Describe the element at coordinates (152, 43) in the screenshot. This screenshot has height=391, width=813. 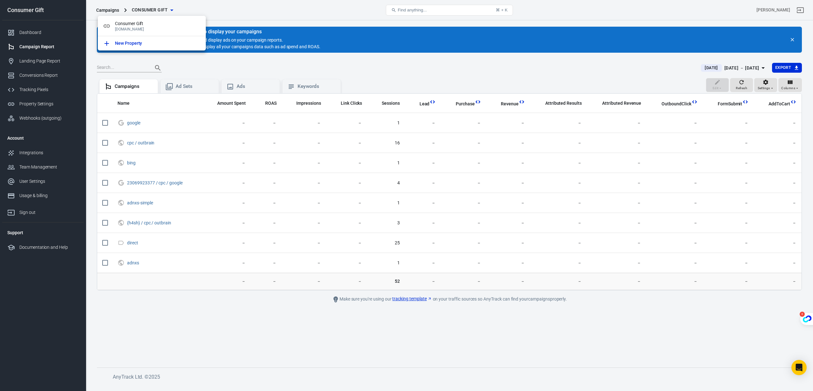
I see `a: New Property` at that location.